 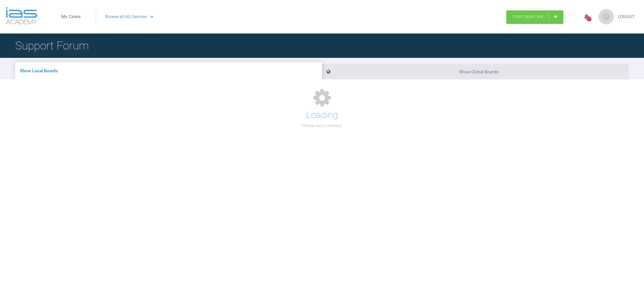 What do you see at coordinates (528, 17) in the screenshot?
I see `span: Start New Case` at bounding box center [528, 17].